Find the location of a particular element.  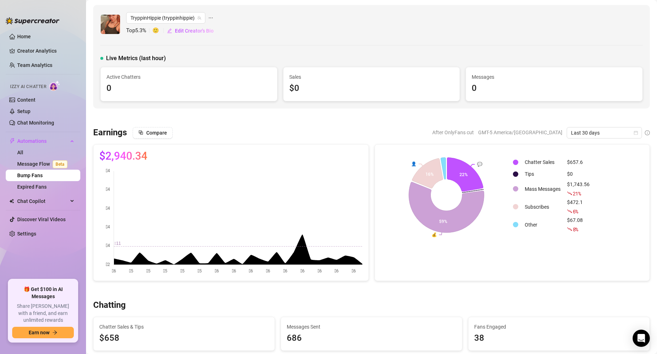

div: Open Intercom Messenger is located at coordinates (641, 339).